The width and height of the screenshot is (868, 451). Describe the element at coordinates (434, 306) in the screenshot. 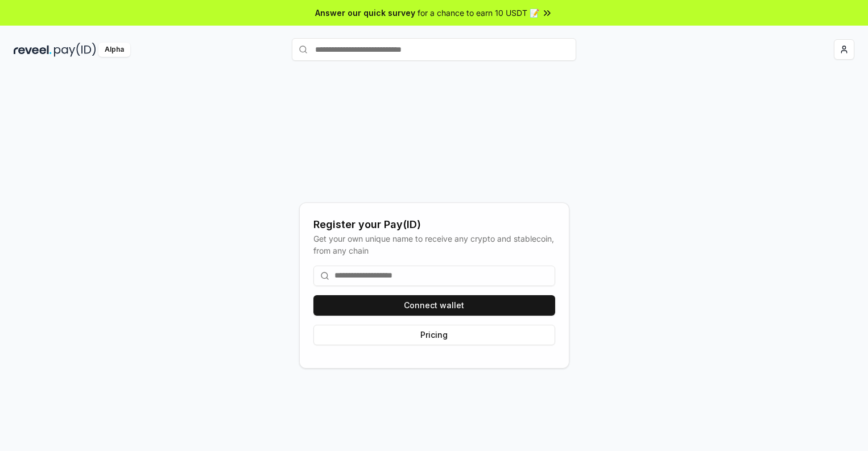

I see `button: Connect wallet` at that location.